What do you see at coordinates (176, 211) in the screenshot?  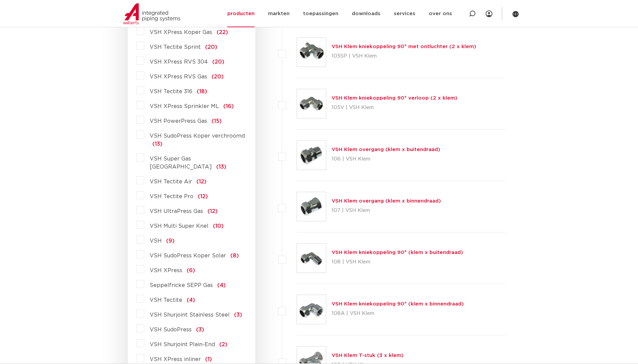 I see `span: VSH UltraPress Gas` at bounding box center [176, 211].